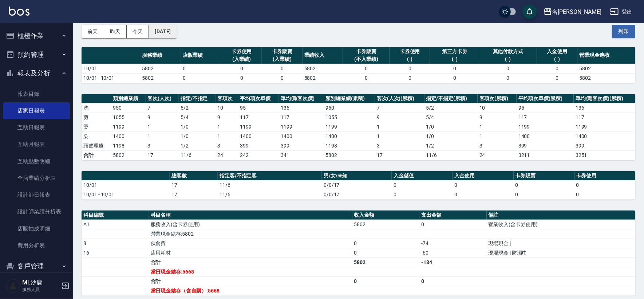  I want to click on th: 收入金額, so click(386, 215).